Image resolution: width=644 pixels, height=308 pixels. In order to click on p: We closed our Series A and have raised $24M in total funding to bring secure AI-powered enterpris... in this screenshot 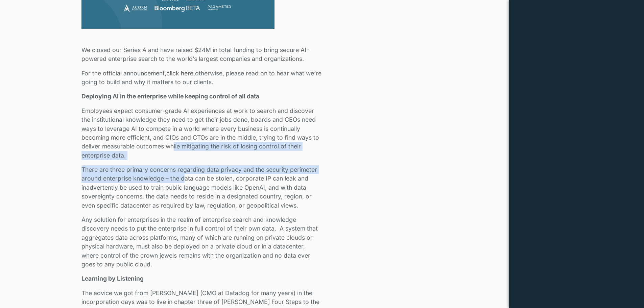, I will do `click(202, 54)`.